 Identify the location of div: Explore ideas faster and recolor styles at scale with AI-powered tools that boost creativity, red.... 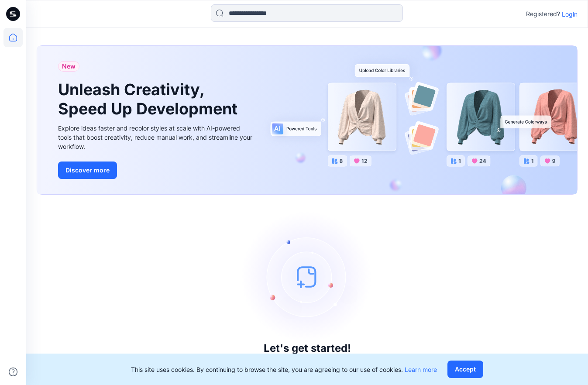
(156, 137).